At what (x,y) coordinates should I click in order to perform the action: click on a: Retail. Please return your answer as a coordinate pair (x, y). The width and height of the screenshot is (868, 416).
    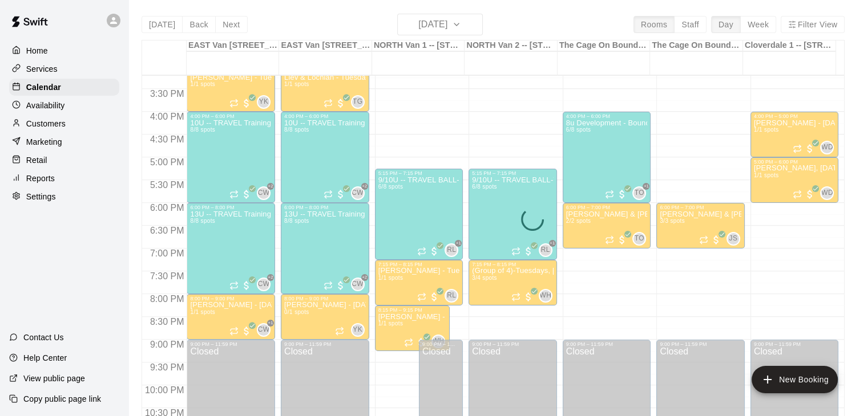
    Looking at the image, I should click on (64, 160).